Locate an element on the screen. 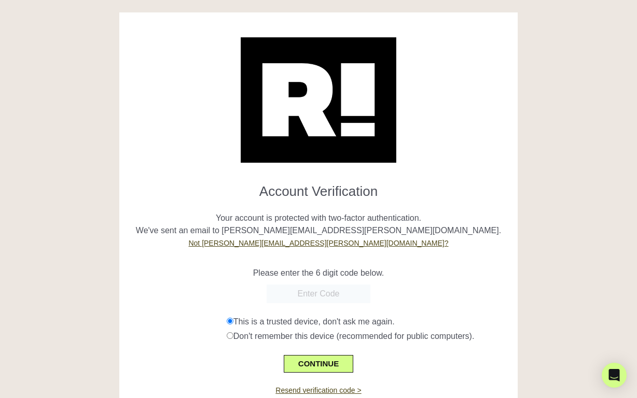  a: Resend verification code > is located at coordinates (318, 391).